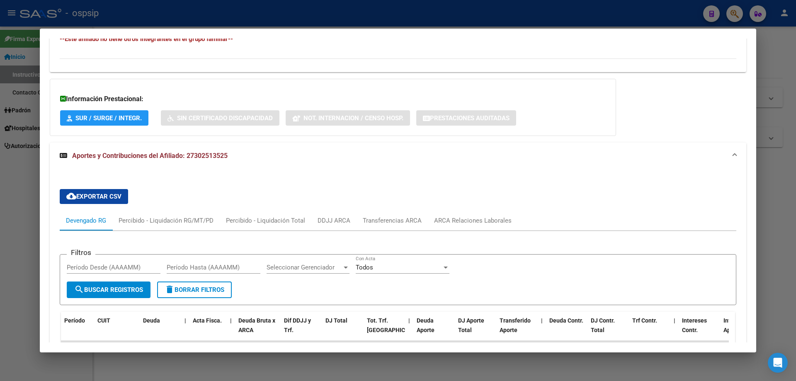  I want to click on span: Deuda Contr., so click(566, 320).